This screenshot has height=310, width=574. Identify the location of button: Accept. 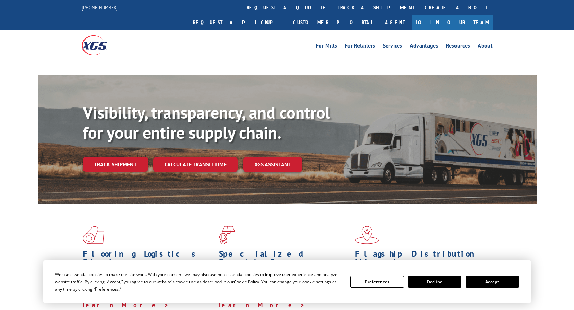
(492, 282).